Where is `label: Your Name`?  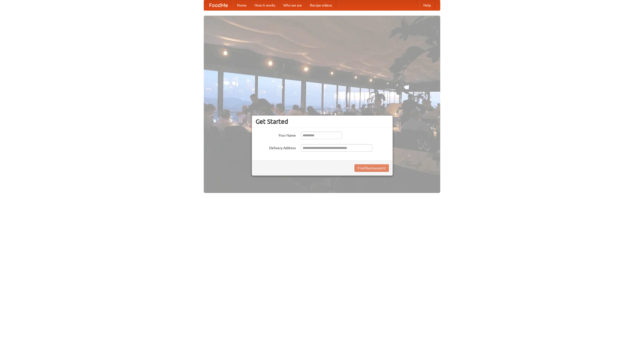
label: Your Name is located at coordinates (276, 134).